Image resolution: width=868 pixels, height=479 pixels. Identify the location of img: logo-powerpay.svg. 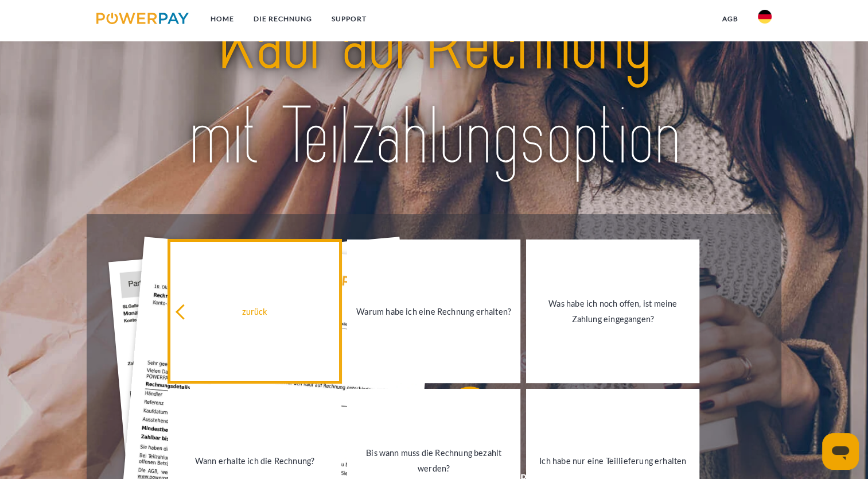
(143, 18).